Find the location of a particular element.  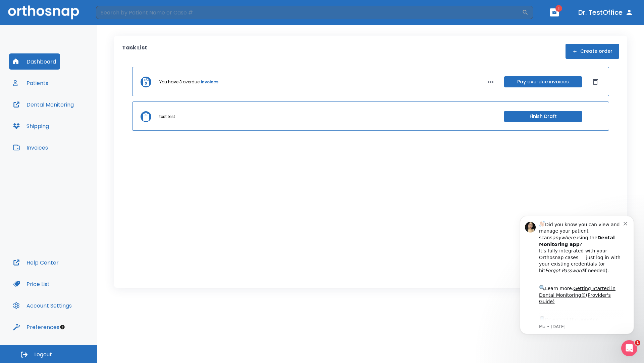

button: Dismiss is located at coordinates (595, 82).